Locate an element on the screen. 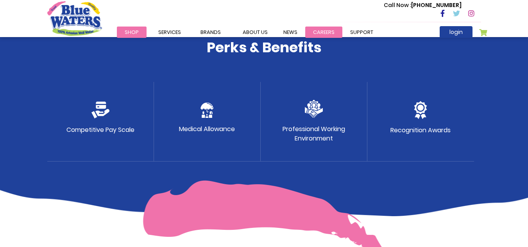  a: Brands is located at coordinates (211, 32).